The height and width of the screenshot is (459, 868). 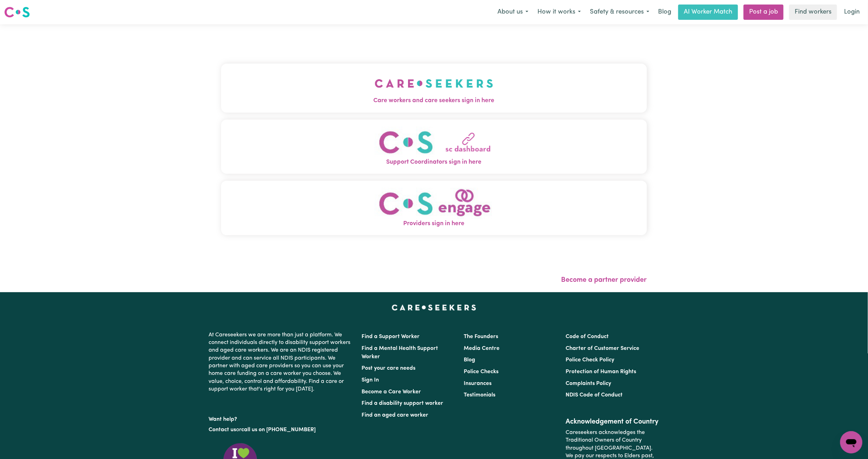 I want to click on button: About us, so click(x=513, y=13).